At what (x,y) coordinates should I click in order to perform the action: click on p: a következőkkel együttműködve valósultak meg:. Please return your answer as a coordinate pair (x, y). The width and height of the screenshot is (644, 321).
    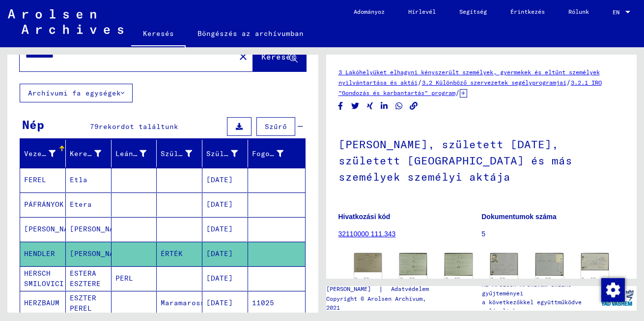
    Looking at the image, I should click on (540, 307).